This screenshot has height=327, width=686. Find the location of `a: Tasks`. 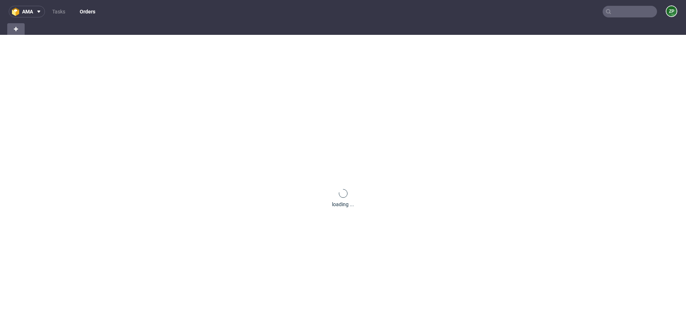

a: Tasks is located at coordinates (59, 12).